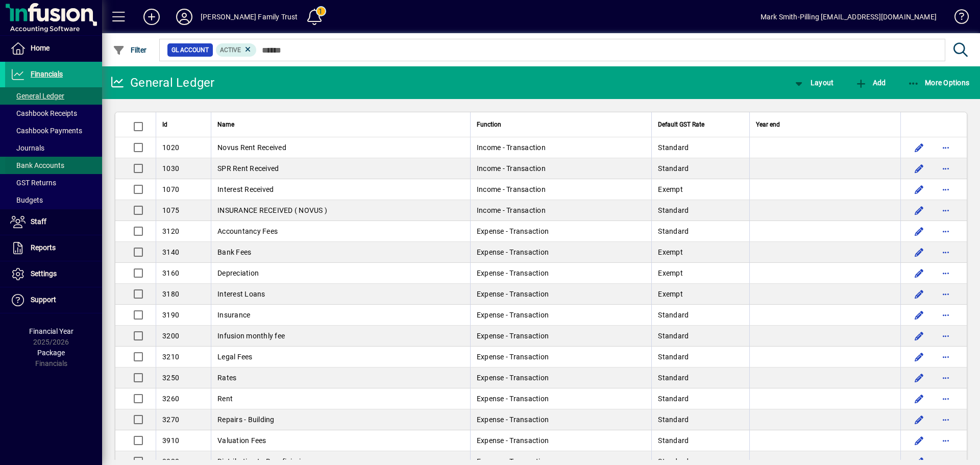  I want to click on span: INSURANCE RECEIVED ( NOVUS ), so click(272, 210).